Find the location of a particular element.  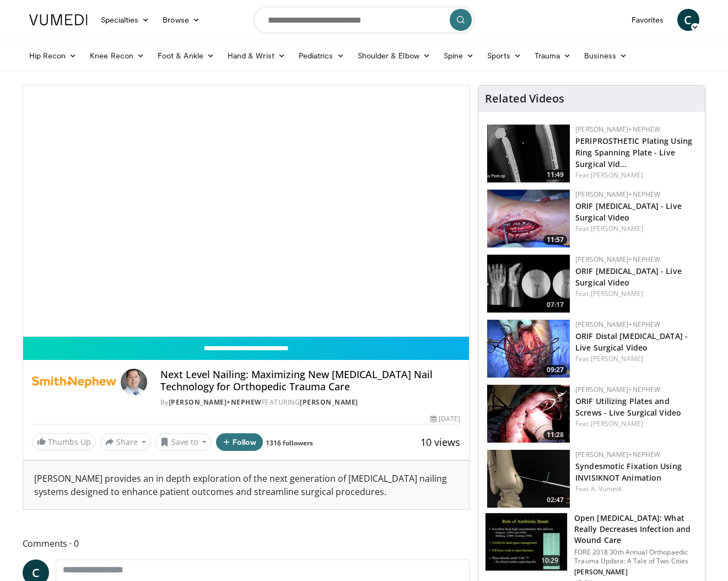

a: Foot & Ankle is located at coordinates (186, 56).